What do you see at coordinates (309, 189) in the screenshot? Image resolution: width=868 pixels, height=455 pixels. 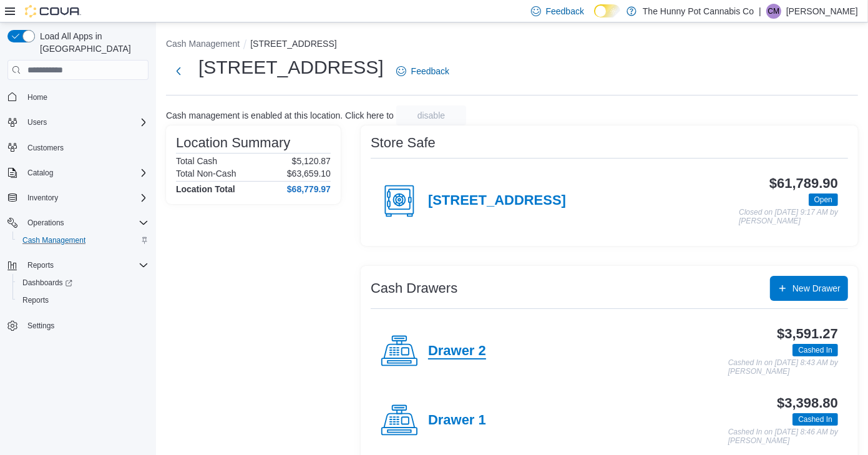 I see `h4: $68,779.97` at bounding box center [309, 189].